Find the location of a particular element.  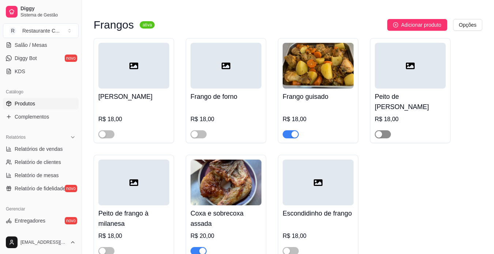

a: KDS is located at coordinates (41, 71).